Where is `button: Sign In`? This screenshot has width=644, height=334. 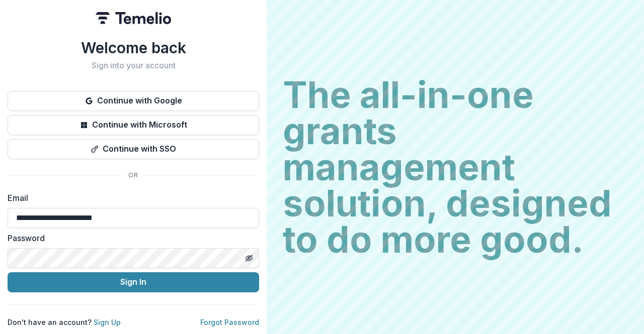 button: Sign In is located at coordinates (133, 282).